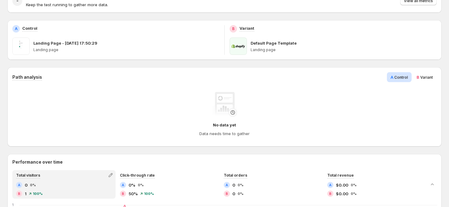  Describe the element at coordinates (341, 175) in the screenshot. I see `span: Total revenue` at that location.